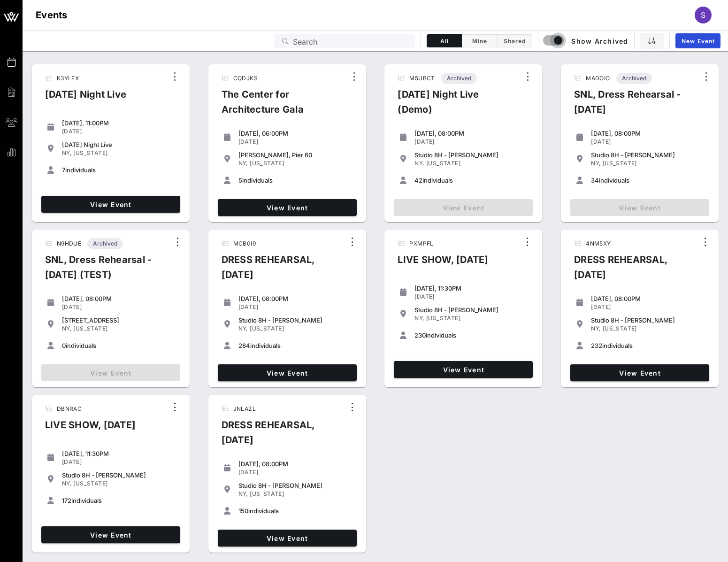 The width and height of the screenshot is (728, 562). Describe the element at coordinates (422, 78) in the screenshot. I see `span: M5UBCT` at that location.